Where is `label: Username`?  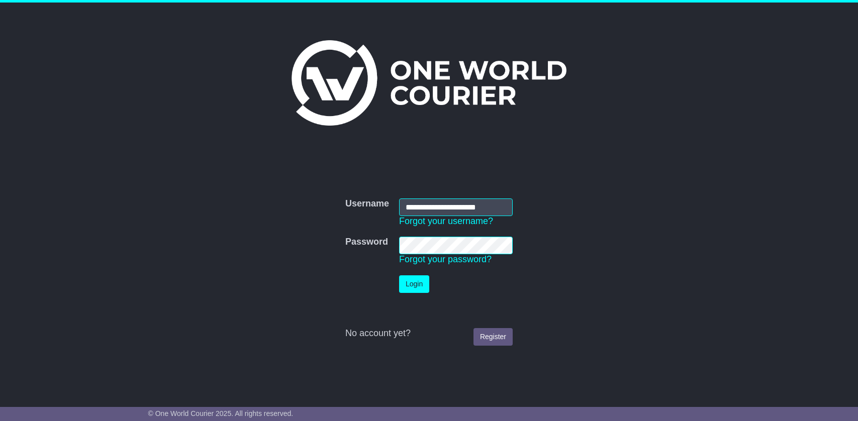
label: Username is located at coordinates (367, 204).